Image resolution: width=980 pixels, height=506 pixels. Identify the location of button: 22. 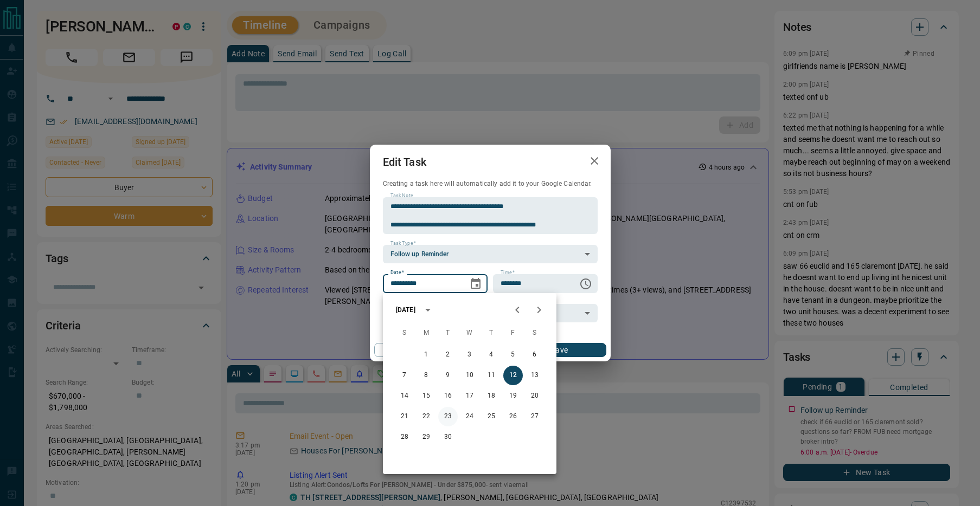
(426, 416).